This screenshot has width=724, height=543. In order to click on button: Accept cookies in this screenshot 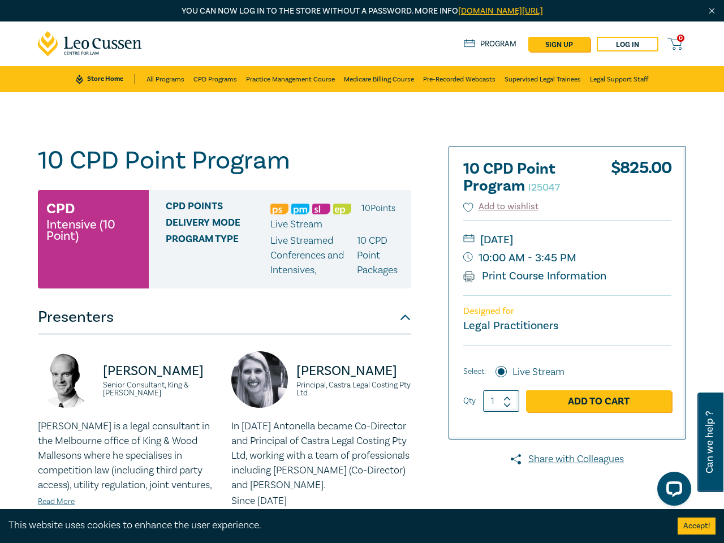, I will do `click(696, 526)`.